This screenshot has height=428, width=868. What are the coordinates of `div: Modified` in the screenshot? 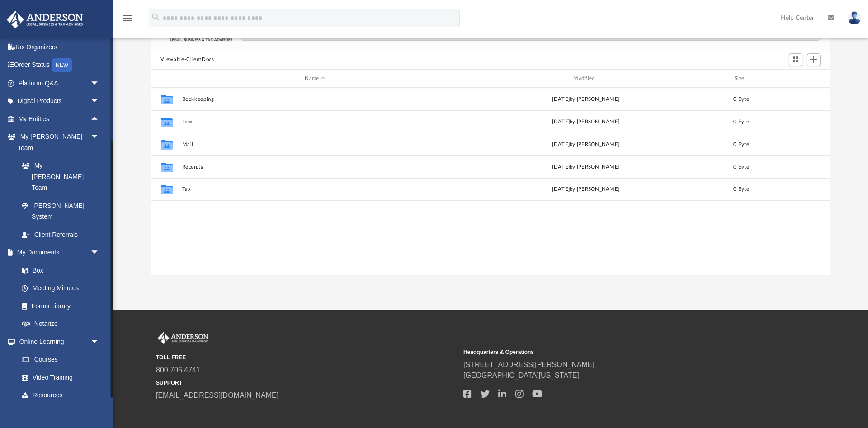 It's located at (585, 78).